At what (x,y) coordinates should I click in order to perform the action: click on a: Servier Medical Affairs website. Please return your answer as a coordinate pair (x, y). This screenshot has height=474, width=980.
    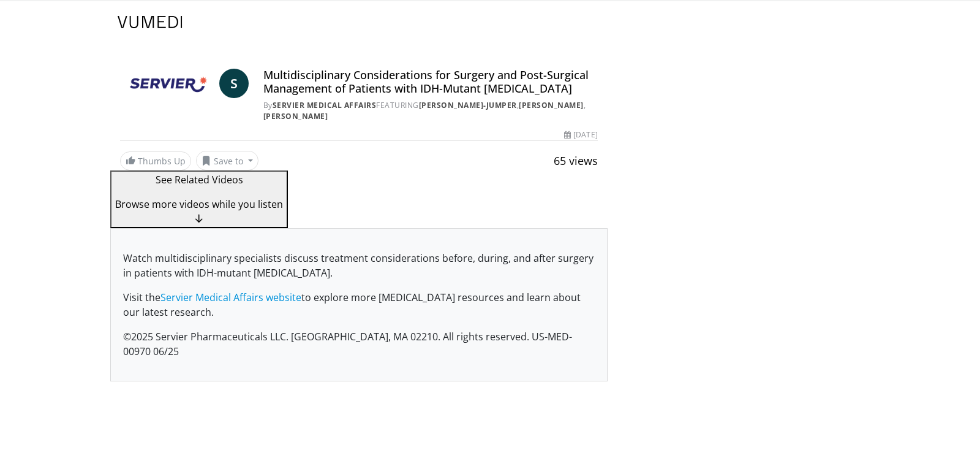
    Looking at the image, I should click on (231, 297).